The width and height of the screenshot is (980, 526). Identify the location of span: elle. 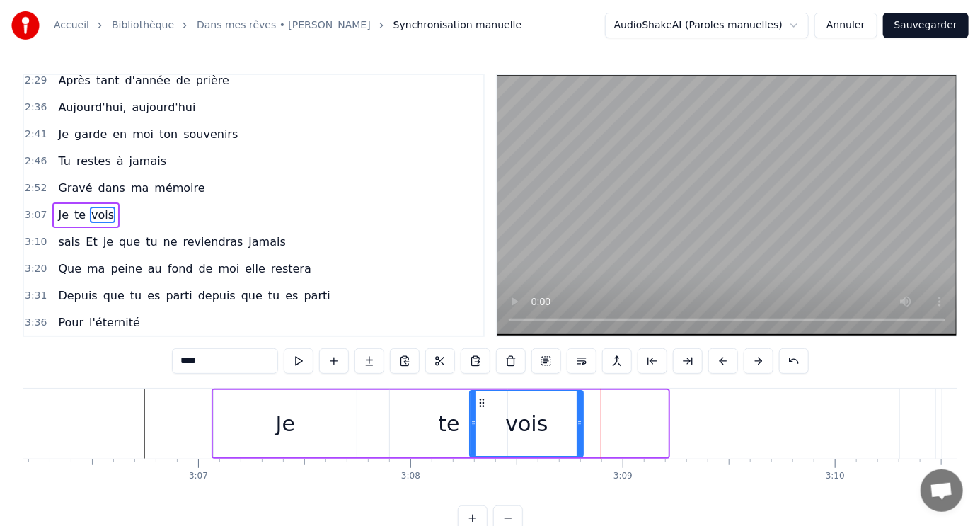
(254, 268).